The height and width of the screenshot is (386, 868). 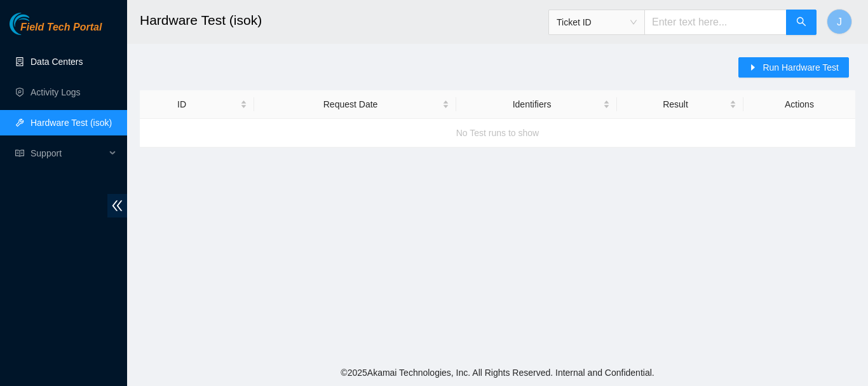 I want to click on button: search, so click(x=802, y=22).